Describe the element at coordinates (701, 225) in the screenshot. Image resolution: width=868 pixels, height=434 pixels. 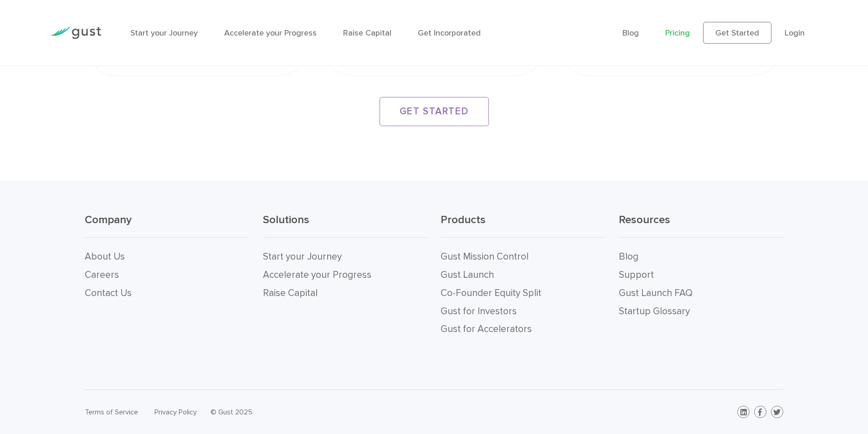
I see `h3: Resources` at that location.